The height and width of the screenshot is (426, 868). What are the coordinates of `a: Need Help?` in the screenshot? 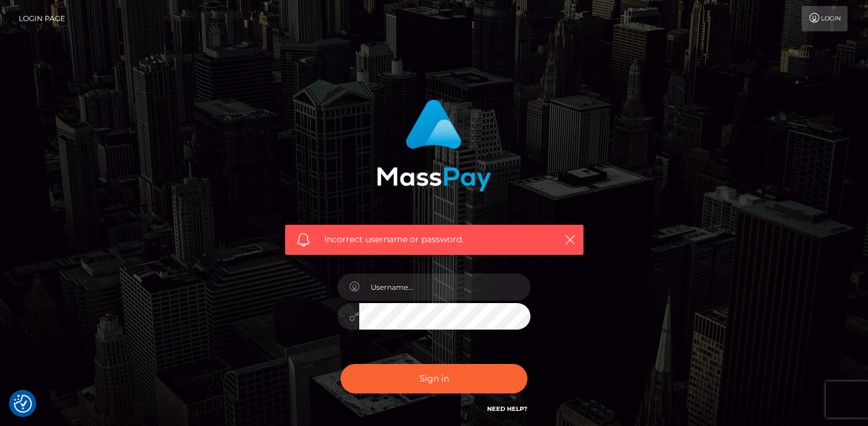 It's located at (507, 409).